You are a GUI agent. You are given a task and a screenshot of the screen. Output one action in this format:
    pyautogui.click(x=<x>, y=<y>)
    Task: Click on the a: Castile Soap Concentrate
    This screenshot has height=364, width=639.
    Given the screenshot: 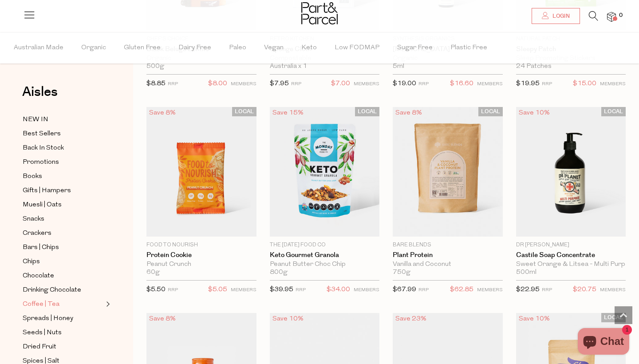 What is the action you would take?
    pyautogui.click(x=571, y=255)
    